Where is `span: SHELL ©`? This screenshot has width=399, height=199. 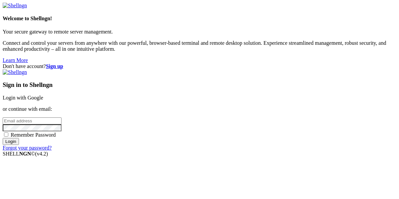
span: SHELL © is located at coordinates (25, 154).